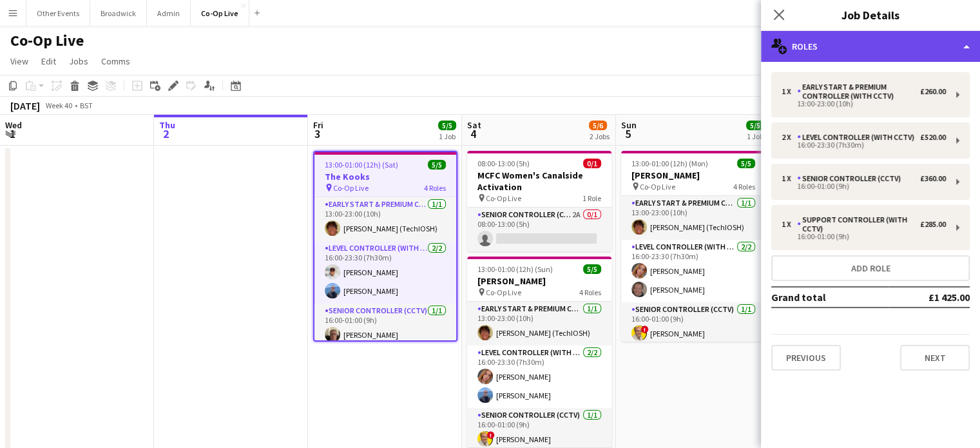 Image resolution: width=980 pixels, height=448 pixels. What do you see at coordinates (318, 125) in the screenshot?
I see `span: Fri` at bounding box center [318, 125].